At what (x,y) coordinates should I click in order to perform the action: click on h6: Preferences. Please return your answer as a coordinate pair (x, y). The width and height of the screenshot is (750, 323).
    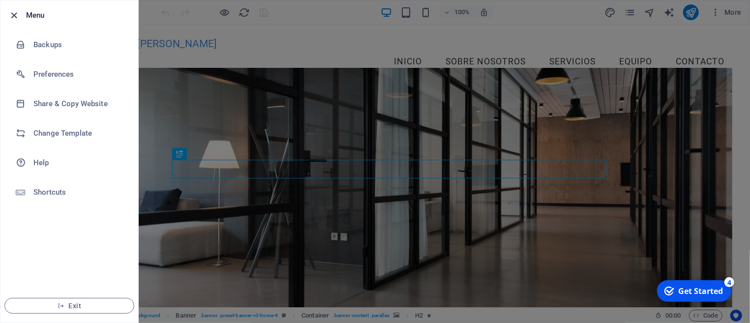
    Looking at the image, I should click on (79, 74).